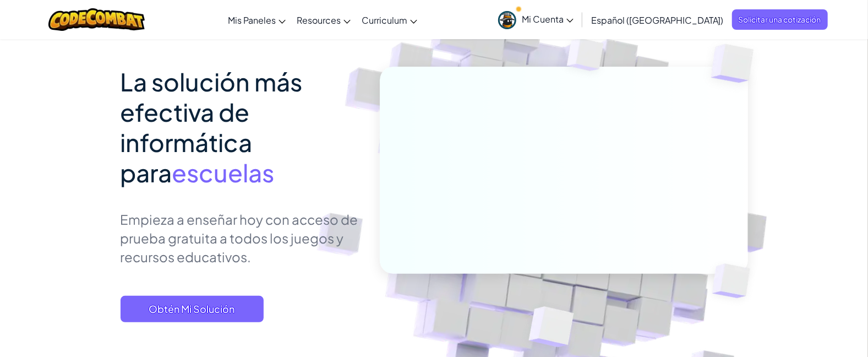 The width and height of the screenshot is (868, 357). Describe the element at coordinates (192, 309) in the screenshot. I see `span: Obtén Mi Solución` at that location.